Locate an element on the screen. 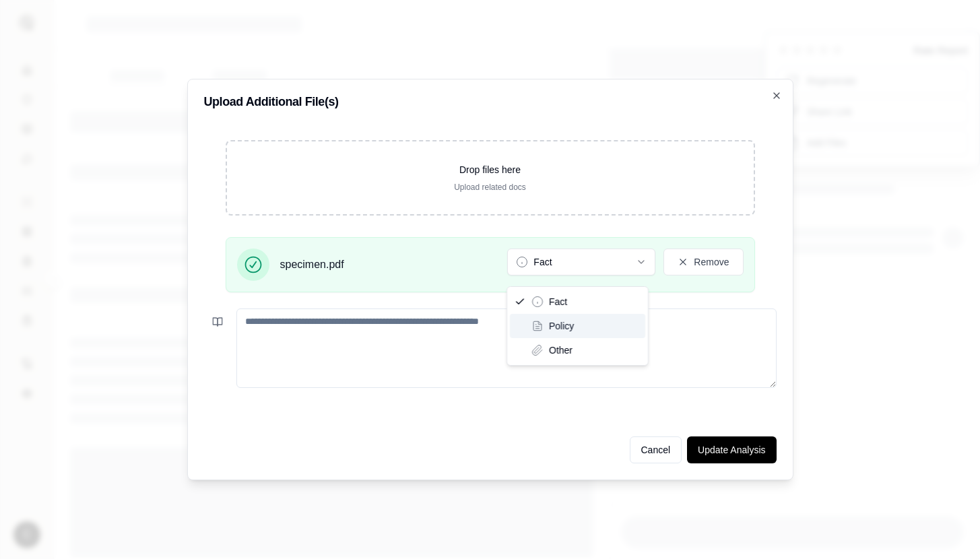 The height and width of the screenshot is (559, 980). h2: Upload Additional File(s) is located at coordinates (490, 102).